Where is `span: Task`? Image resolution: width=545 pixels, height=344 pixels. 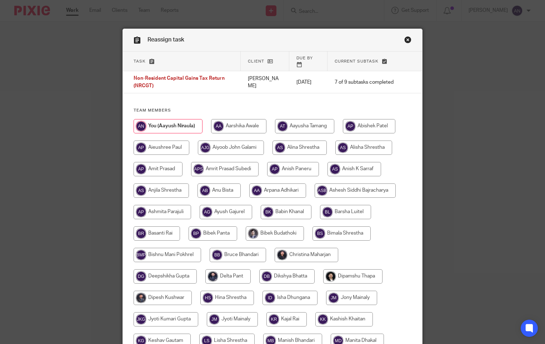 span: Task is located at coordinates (140, 61).